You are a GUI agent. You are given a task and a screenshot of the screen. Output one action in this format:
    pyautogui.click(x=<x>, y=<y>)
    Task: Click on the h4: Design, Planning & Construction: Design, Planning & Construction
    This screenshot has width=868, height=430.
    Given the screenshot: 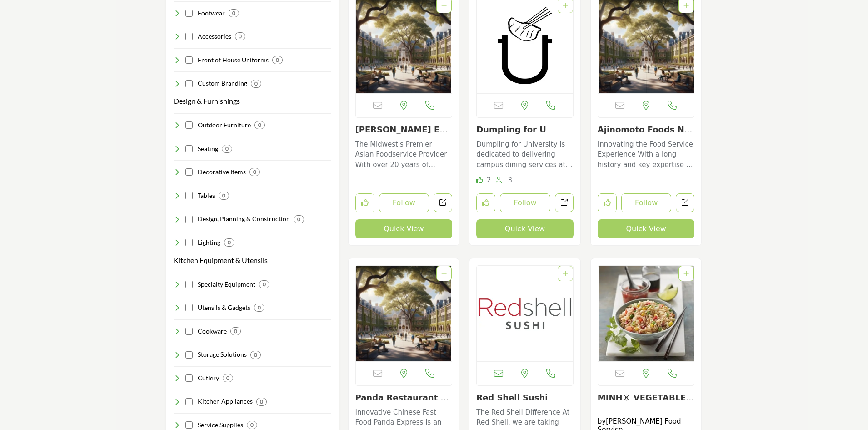 What is the action you would take?
    pyautogui.click(x=243, y=219)
    